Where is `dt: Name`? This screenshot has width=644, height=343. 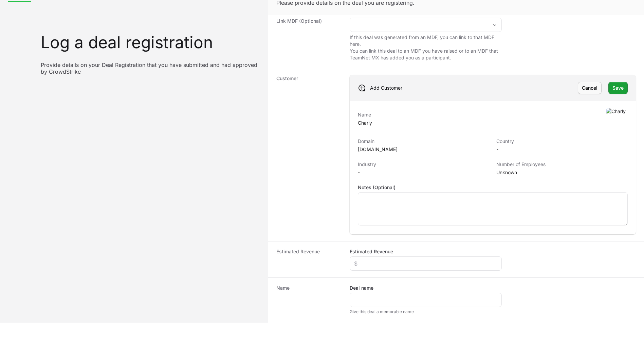
dt: Name is located at coordinates (309, 299).